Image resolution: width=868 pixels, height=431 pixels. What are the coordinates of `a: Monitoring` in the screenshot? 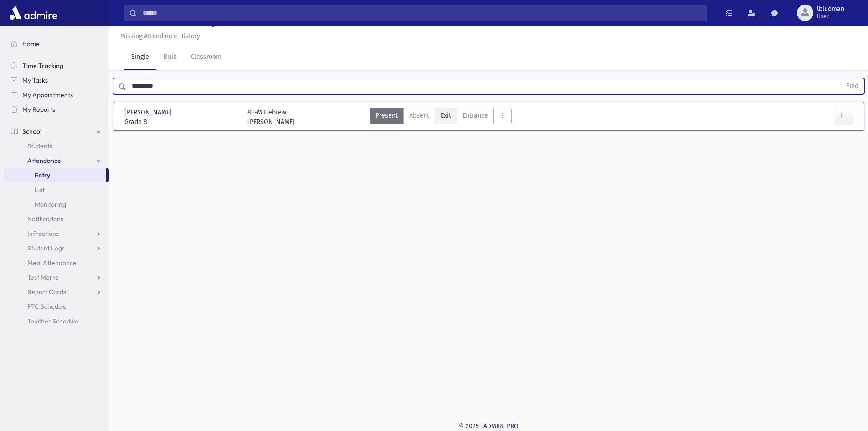 It's located at (56, 205).